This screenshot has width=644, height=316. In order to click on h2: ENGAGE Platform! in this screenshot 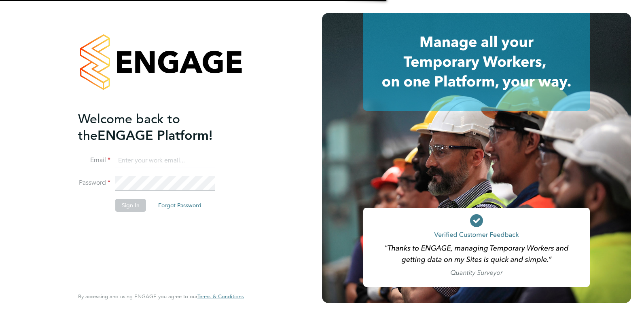, I will do `click(157, 127)`.